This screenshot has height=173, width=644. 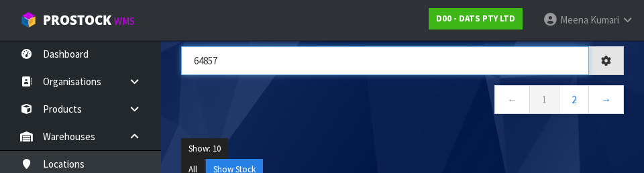 I want to click on a: 2, so click(x=573, y=99).